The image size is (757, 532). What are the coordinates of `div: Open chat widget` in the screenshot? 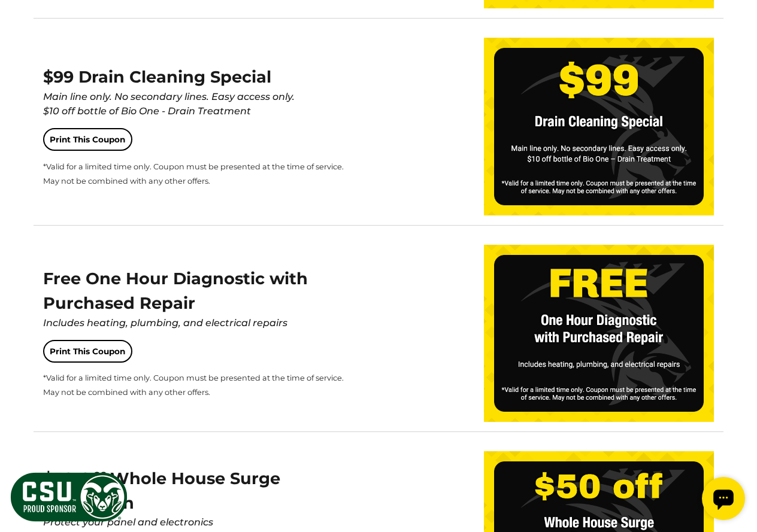 It's located at (26, 26).